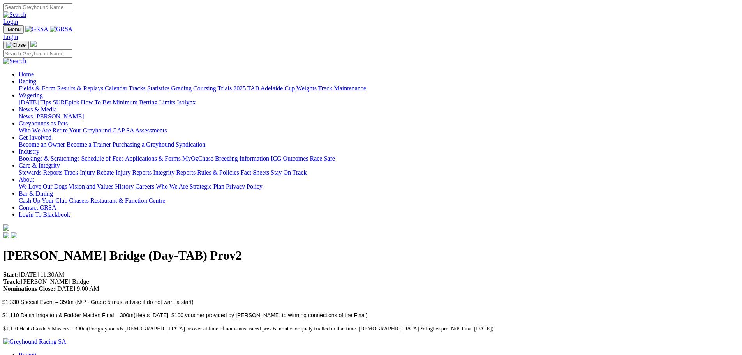 This screenshot has width=742, height=355. What do you see at coordinates (11, 274) in the screenshot?
I see `strong: Start:` at bounding box center [11, 274].